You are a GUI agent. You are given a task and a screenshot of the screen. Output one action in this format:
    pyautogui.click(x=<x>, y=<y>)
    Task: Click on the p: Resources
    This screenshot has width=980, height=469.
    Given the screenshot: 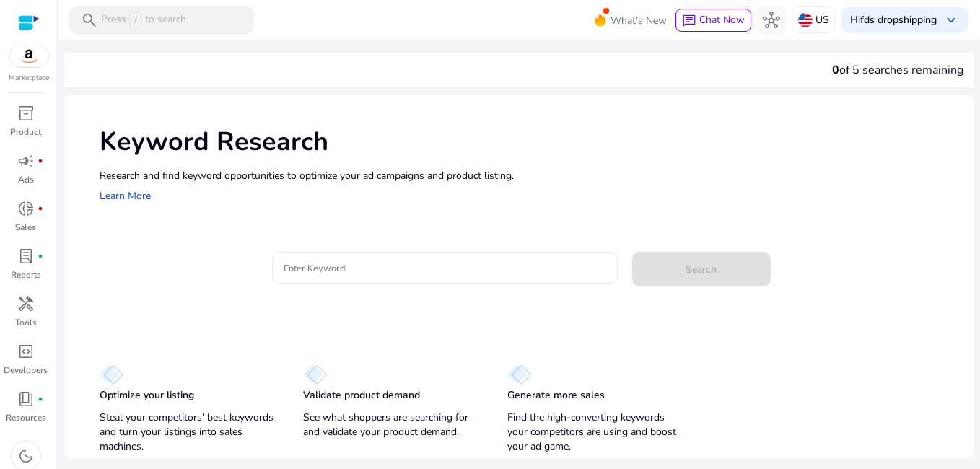 What is the action you would take?
    pyautogui.click(x=26, y=418)
    